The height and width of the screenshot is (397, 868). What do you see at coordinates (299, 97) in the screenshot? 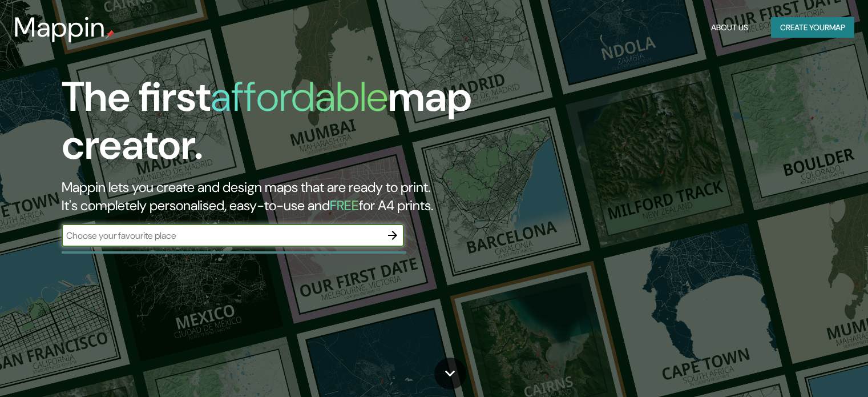
I see `h1: affordable` at bounding box center [299, 97].